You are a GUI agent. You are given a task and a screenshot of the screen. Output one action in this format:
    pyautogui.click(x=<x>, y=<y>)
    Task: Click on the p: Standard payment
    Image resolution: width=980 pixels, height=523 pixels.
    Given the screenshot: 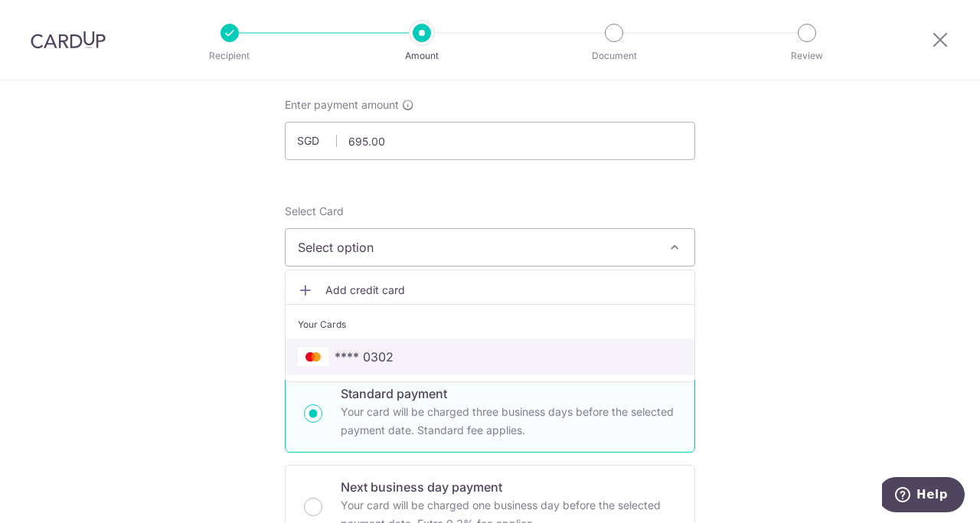 What is the action you would take?
    pyautogui.click(x=509, y=394)
    